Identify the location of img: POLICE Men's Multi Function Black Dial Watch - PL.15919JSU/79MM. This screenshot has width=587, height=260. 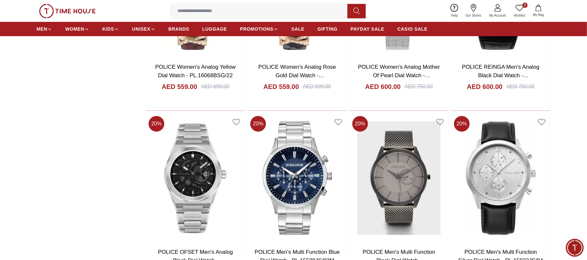
(399, 178).